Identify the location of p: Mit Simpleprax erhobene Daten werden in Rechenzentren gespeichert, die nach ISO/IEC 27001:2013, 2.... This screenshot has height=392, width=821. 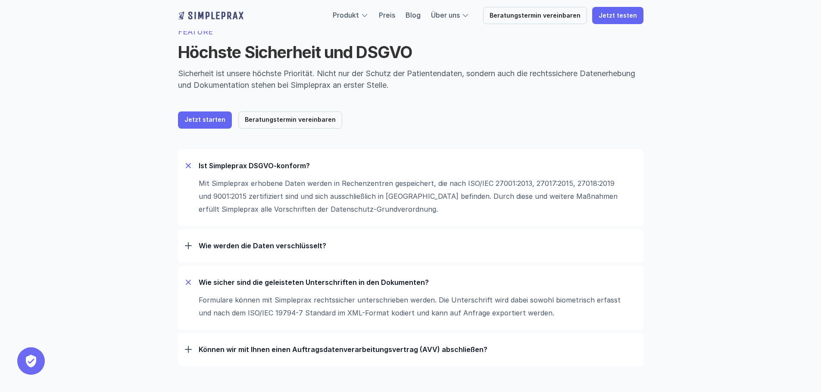
(413, 196).